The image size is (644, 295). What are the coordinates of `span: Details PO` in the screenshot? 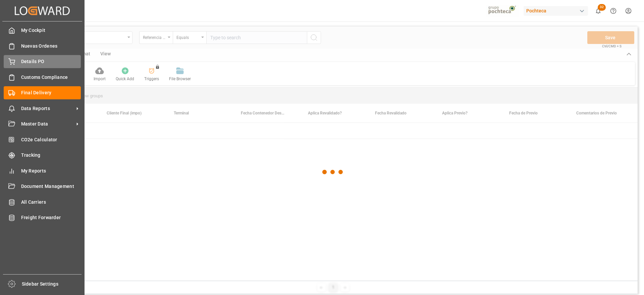 It's located at (51, 62).